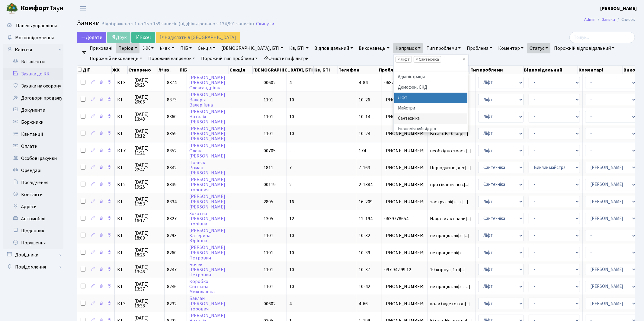 The image size is (644, 321). What do you see at coordinates (120, 70) in the screenshot?
I see `th: ЖК` at bounding box center [120, 70].